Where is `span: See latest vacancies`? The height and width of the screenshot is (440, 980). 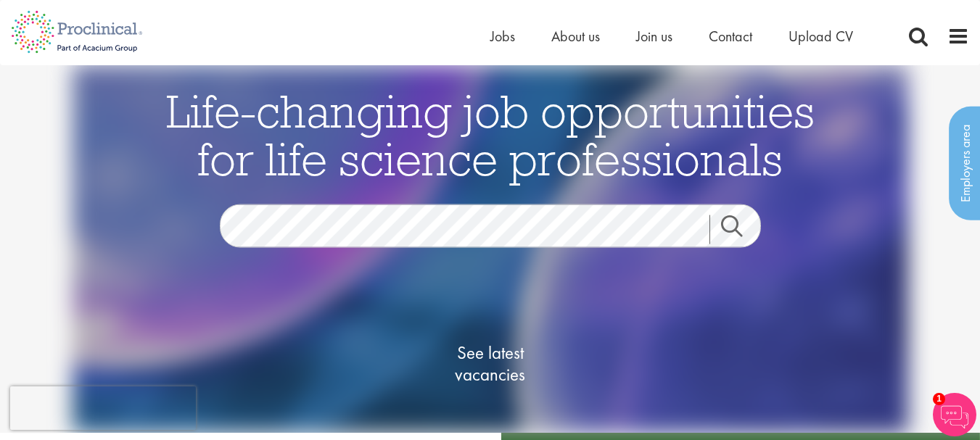 span: See latest vacancies is located at coordinates (490, 363).